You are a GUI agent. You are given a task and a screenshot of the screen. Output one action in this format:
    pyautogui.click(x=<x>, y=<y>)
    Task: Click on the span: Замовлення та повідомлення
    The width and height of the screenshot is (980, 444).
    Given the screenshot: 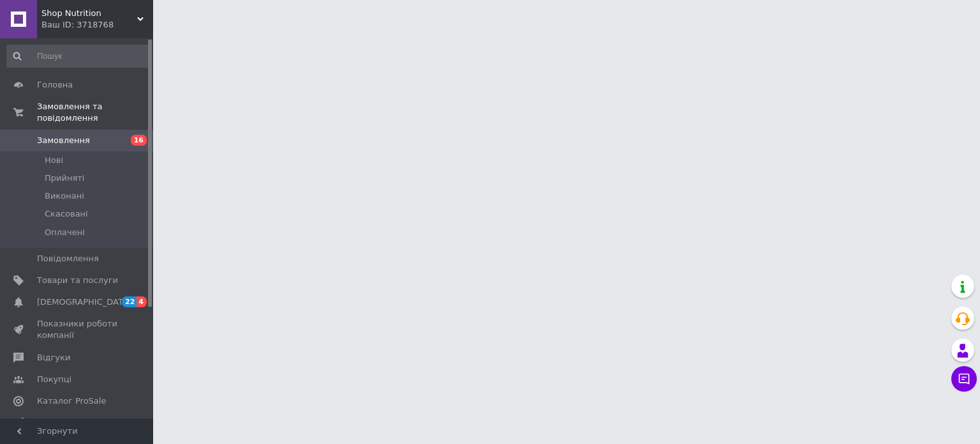 What is the action you would take?
    pyautogui.click(x=95, y=113)
    